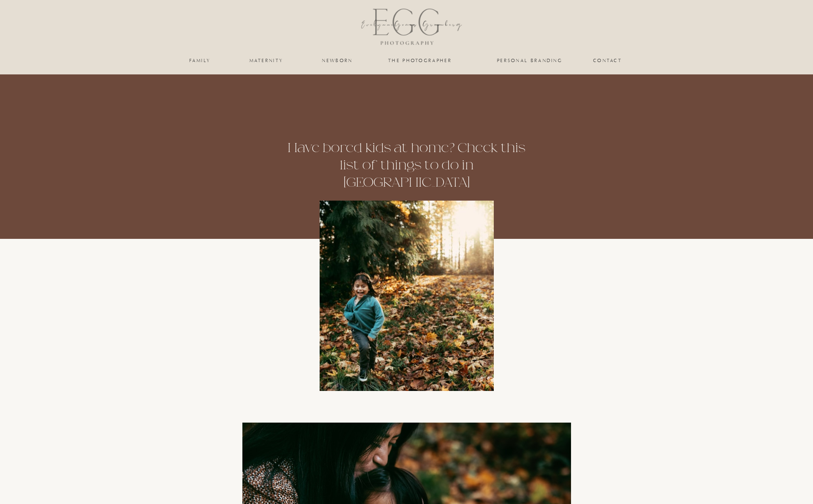 The width and height of the screenshot is (813, 504). I want to click on nav: Contact, so click(607, 61).